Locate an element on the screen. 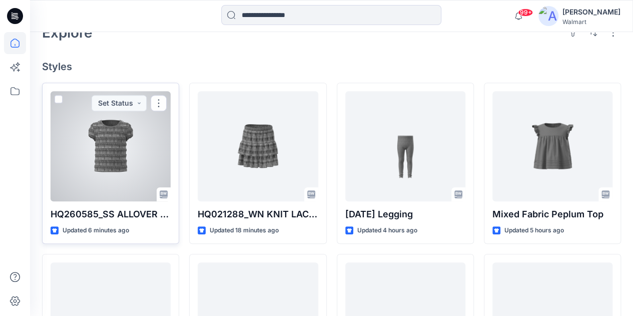  img: avatar is located at coordinates (549, 16).